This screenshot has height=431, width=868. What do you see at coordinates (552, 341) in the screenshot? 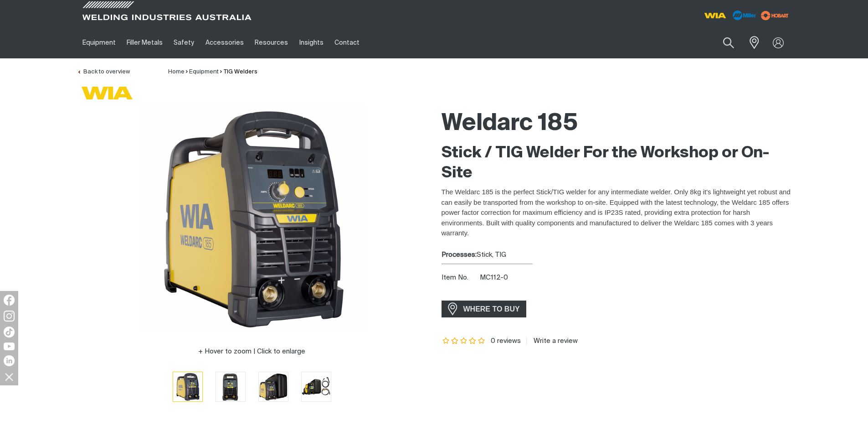
I see `a: Write a review` at bounding box center [552, 341].